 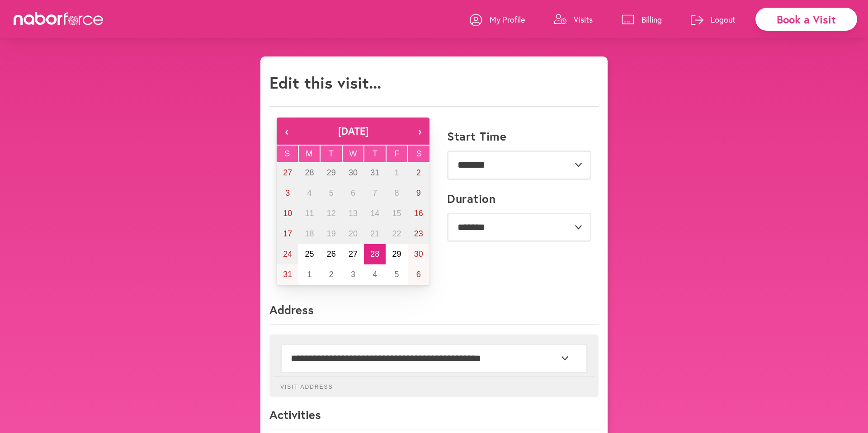 I want to click on button: September 3, 2025, so click(x=353, y=275).